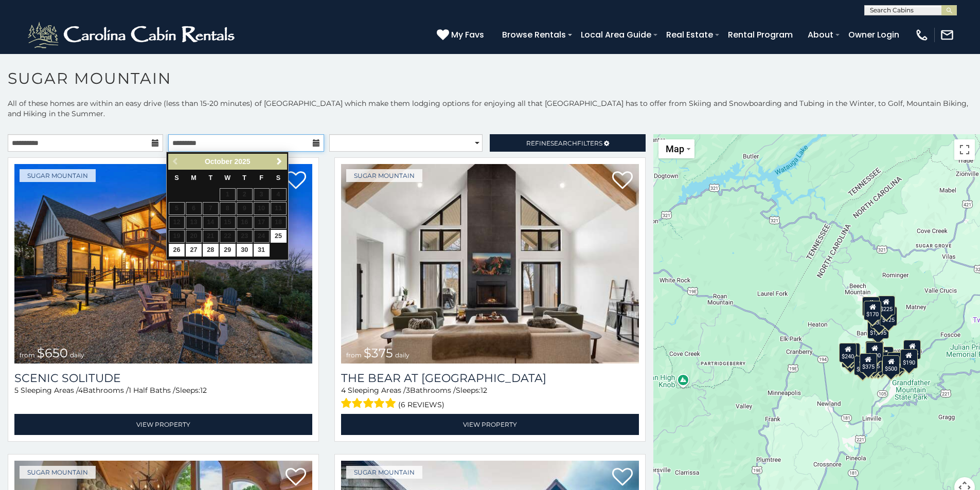 The width and height of the screenshot is (980, 490). I want to click on a: RefineSearchFilters, so click(567, 143).